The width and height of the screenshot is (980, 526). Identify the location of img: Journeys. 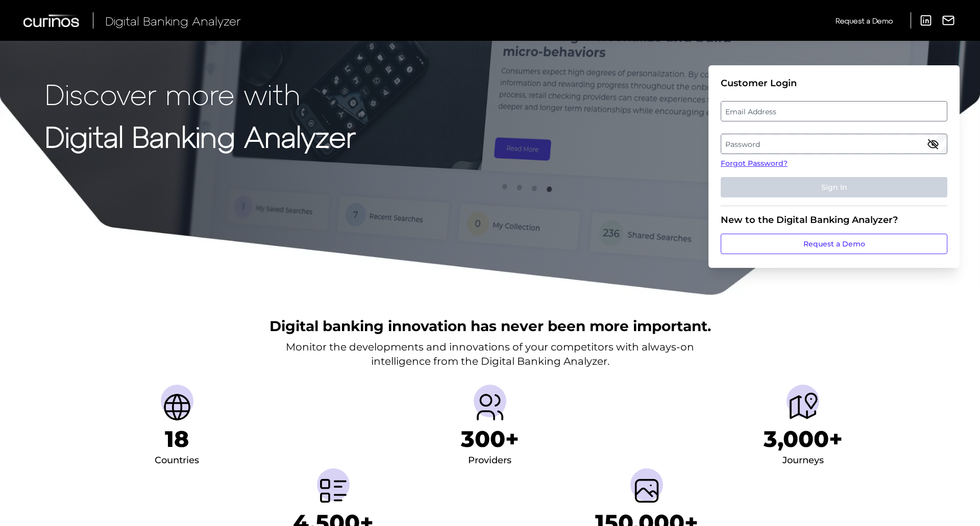
(803, 407).